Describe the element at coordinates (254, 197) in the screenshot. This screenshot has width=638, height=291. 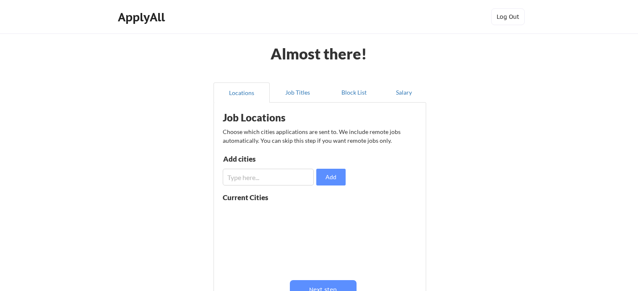
I see `div: Current Cities` at that location.